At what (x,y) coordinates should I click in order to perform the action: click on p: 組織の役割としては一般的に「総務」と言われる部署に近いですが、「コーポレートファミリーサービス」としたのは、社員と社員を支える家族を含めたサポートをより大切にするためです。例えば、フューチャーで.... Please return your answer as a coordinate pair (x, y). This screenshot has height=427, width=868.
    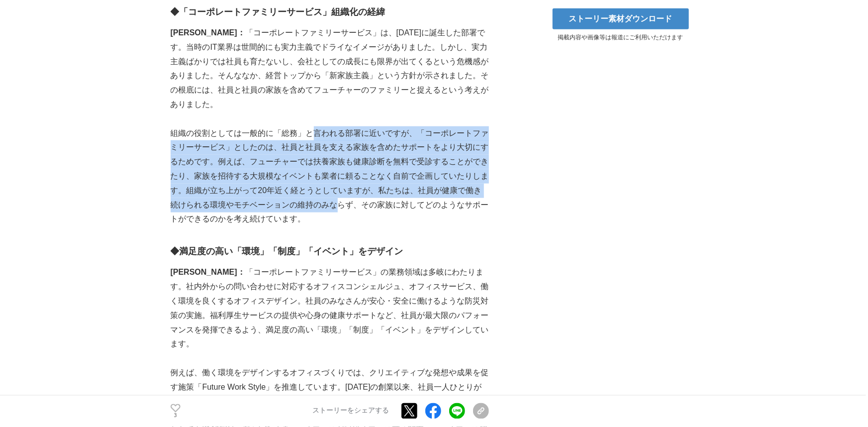
    Looking at the image, I should click on (330, 177).